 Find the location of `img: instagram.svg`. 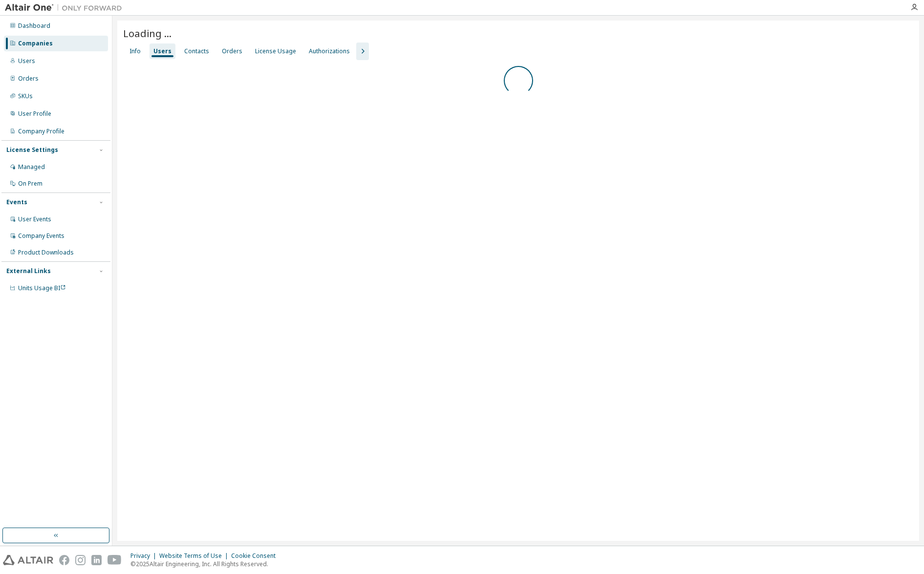

img: instagram.svg is located at coordinates (80, 560).